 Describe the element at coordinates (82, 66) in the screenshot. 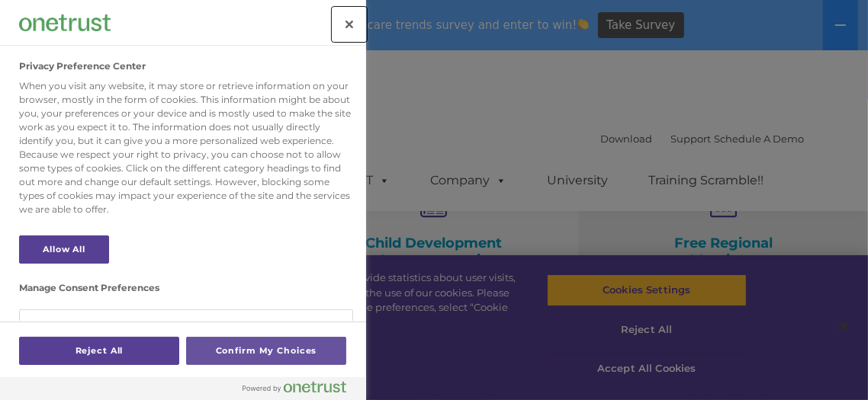

I see `h2: Privacy Preference Center` at that location.